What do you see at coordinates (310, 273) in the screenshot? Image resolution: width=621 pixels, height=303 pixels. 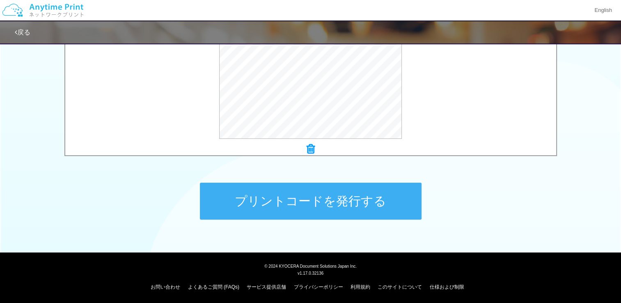 I see `span: v1.17.0.32136` at bounding box center [310, 273].